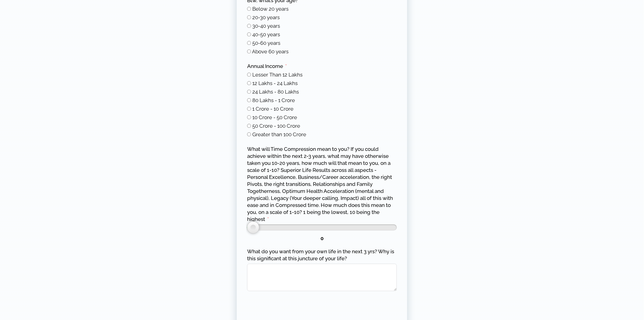 The height and width of the screenshot is (320, 644). Describe the element at coordinates (270, 9) in the screenshot. I see `span: Below 20 years` at that location.